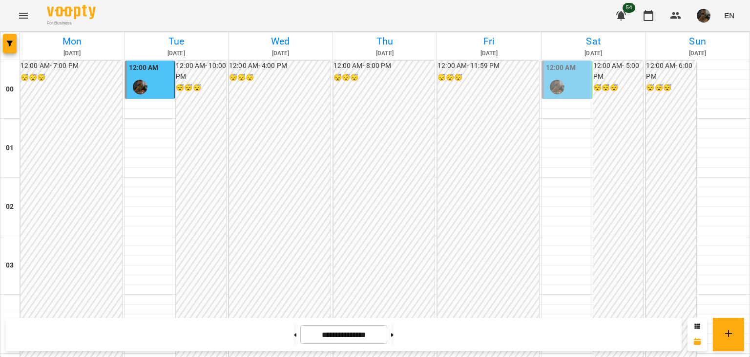 This screenshot has width=750, height=357. Describe the element at coordinates (729, 15) in the screenshot. I see `button: EN` at that location.